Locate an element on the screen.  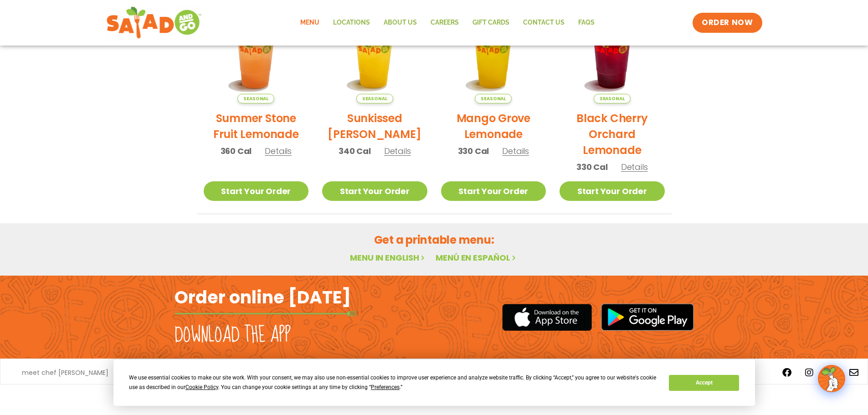
img: wpChatIcon is located at coordinates (831, 378).